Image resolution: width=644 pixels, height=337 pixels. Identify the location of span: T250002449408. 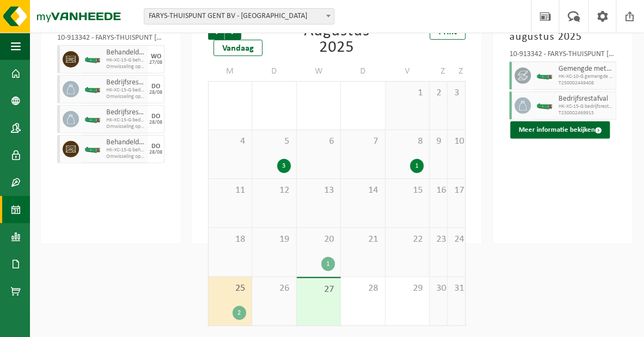
(586, 83).